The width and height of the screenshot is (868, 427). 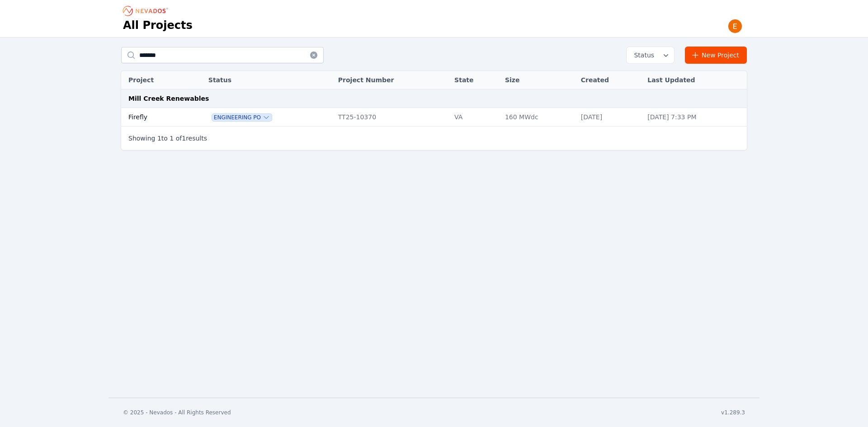 What do you see at coordinates (168, 138) in the screenshot?
I see `p: Showing to of results` at bounding box center [168, 138].